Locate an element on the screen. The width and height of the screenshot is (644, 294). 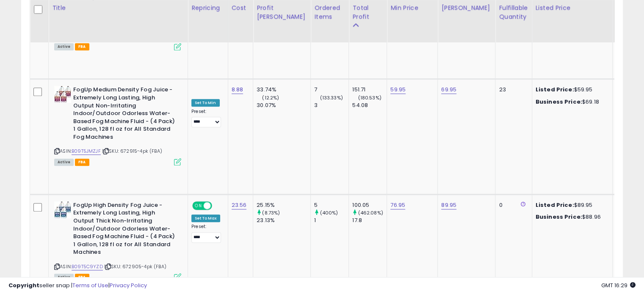
img: 51FYwVWJXLL._SL40_.jpg is located at coordinates (63, 210).